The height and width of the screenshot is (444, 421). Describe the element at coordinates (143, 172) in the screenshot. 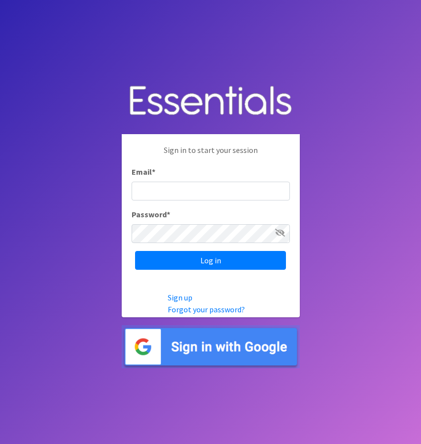

I see `label: Email` at that location.